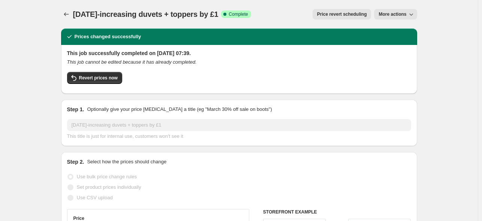 The height and width of the screenshot is (221, 482). What do you see at coordinates (342, 14) in the screenshot?
I see `button: Price revert scheduling` at bounding box center [342, 14].